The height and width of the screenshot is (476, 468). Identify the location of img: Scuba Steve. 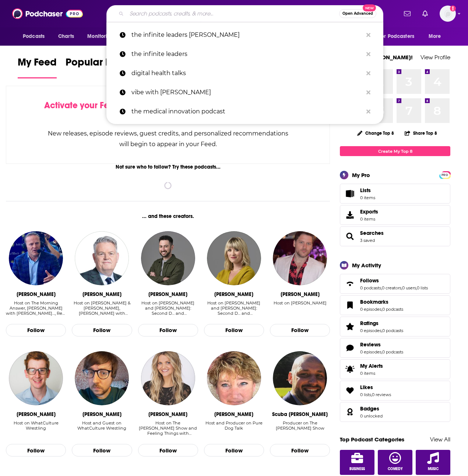
(300, 378).